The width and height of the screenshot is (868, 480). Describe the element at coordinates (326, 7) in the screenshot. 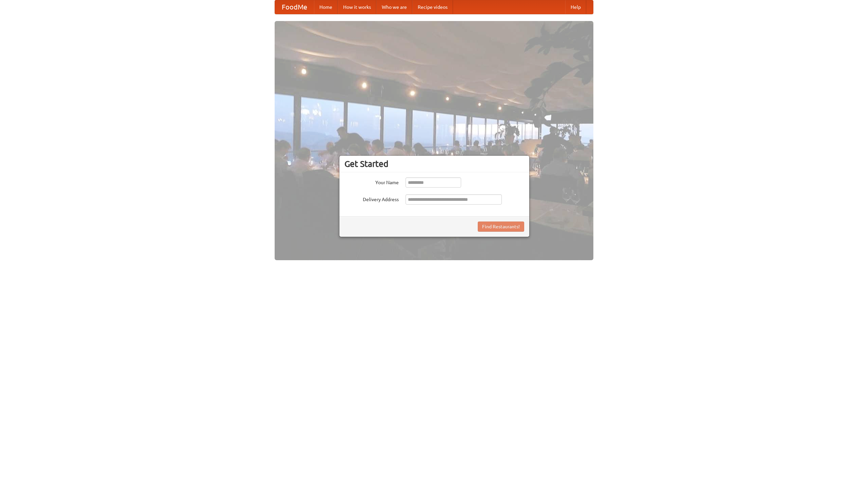

I see `a: Home` at that location.